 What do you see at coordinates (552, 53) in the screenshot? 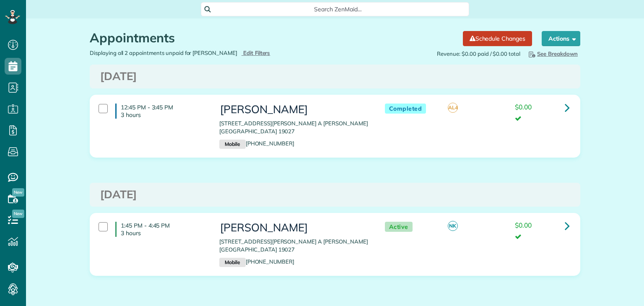
I see `button: See Breakdown` at bounding box center [552, 53].